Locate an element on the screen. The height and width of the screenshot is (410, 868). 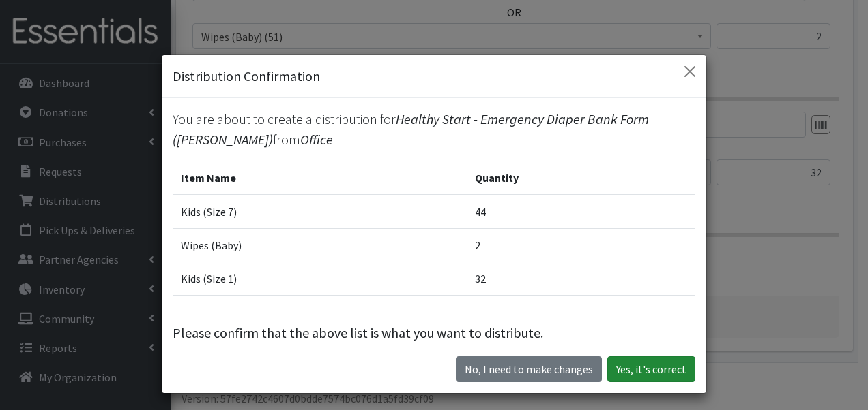
td: 44 is located at coordinates (581, 212).